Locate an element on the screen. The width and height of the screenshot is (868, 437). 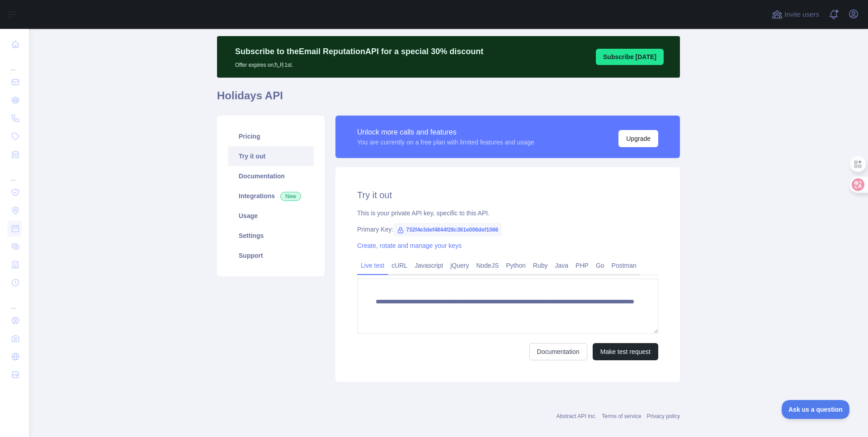
p: Subscribe to the Email Reputation API for a special 30 % discount is located at coordinates (359, 51).